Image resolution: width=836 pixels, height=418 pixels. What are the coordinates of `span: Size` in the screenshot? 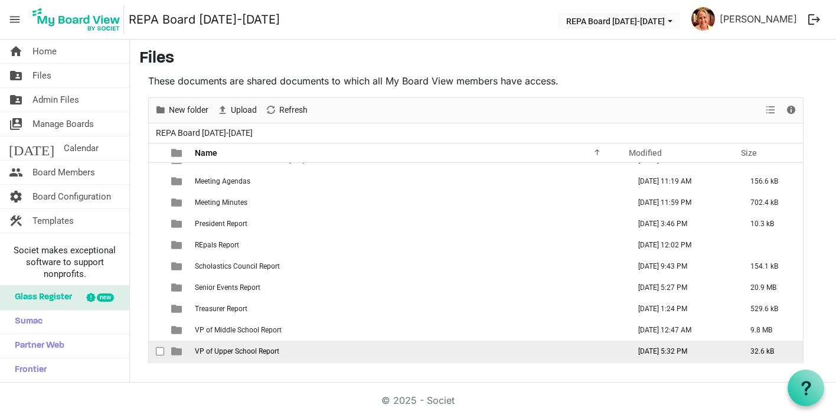 It's located at (749, 153).